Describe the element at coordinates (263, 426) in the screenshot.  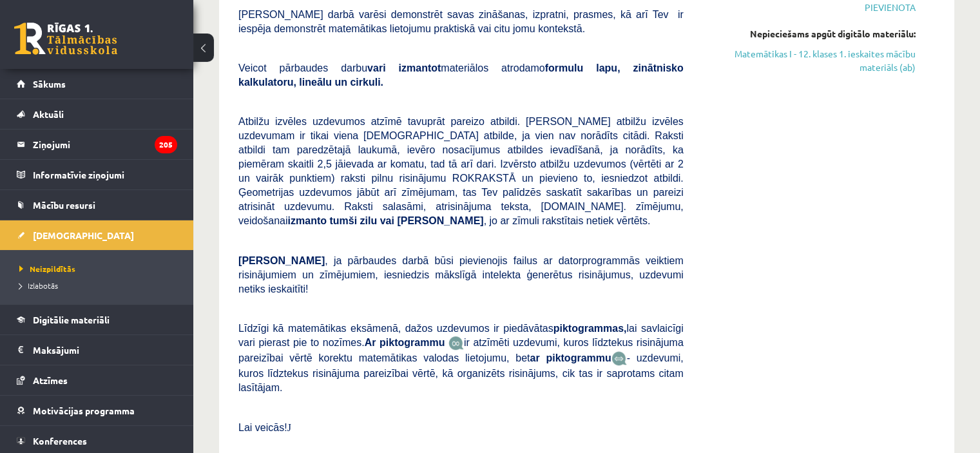
I see `span: Lai veicās!` at that location.